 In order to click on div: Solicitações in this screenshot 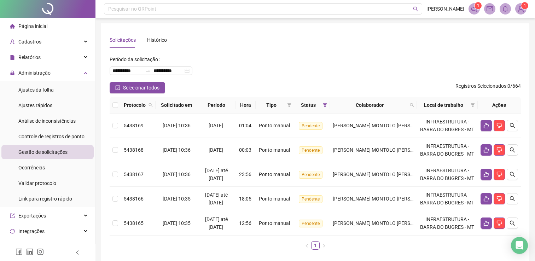, I will do `click(123, 40)`.